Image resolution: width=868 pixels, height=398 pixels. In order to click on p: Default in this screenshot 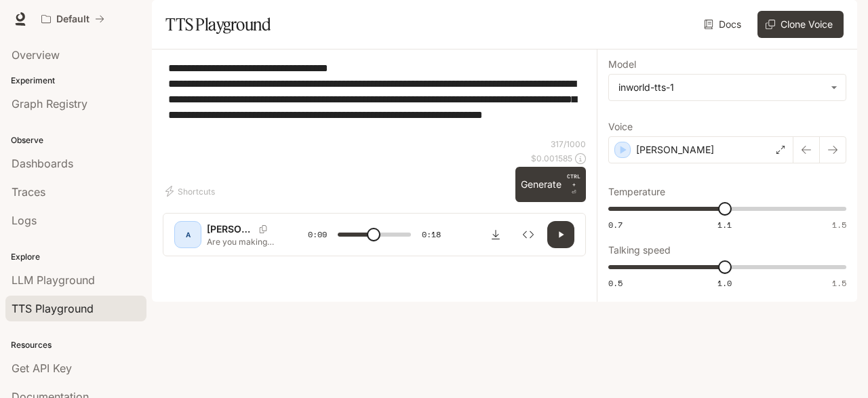, I will do `click(73, 19)`.